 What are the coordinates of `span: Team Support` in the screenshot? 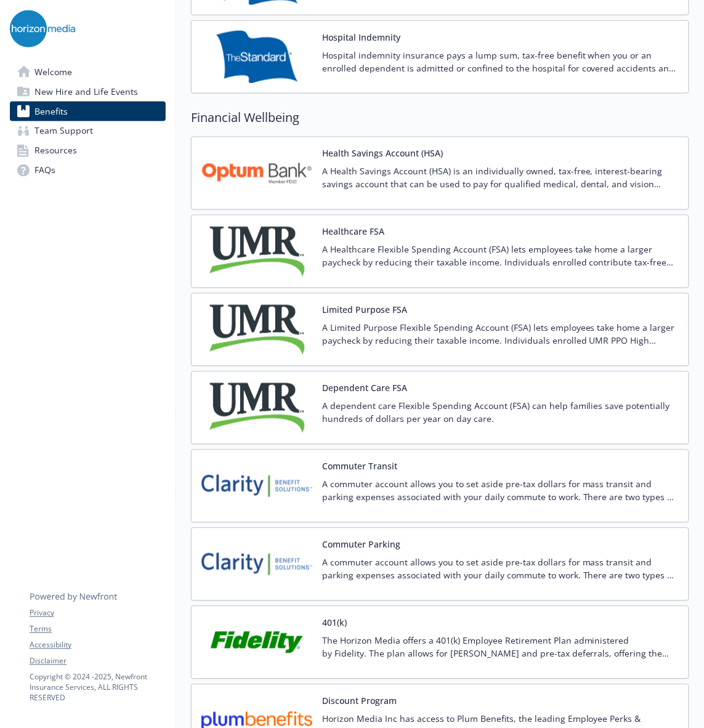 It's located at (64, 131).